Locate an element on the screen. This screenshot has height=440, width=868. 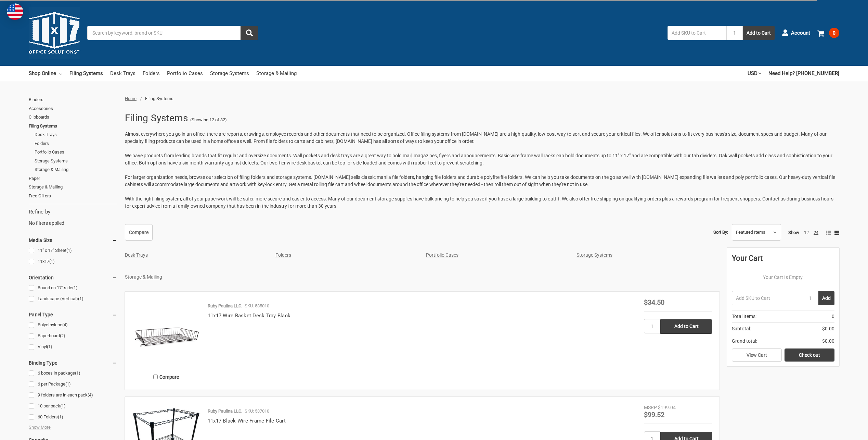
a: 6 per Package is located at coordinates (73, 384).